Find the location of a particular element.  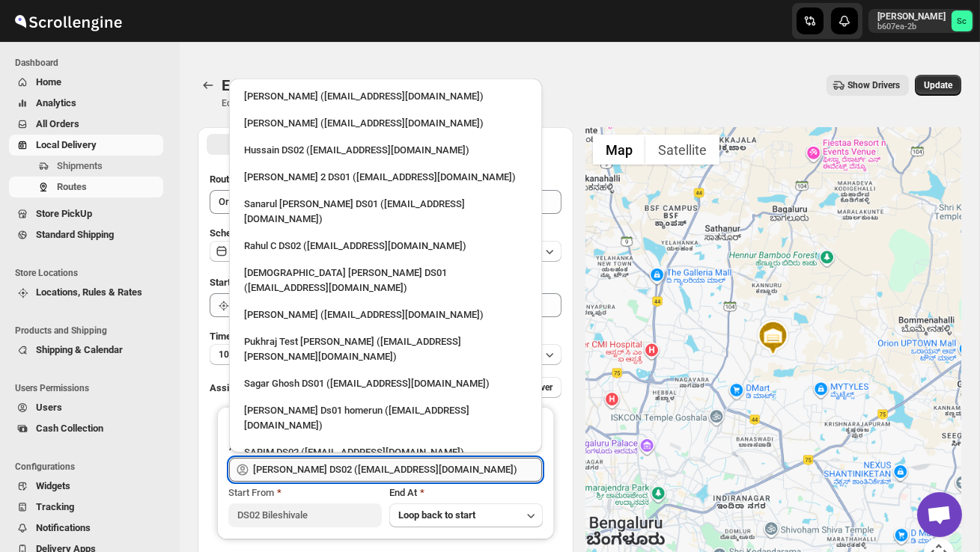

span: Analytics is located at coordinates (57, 102).